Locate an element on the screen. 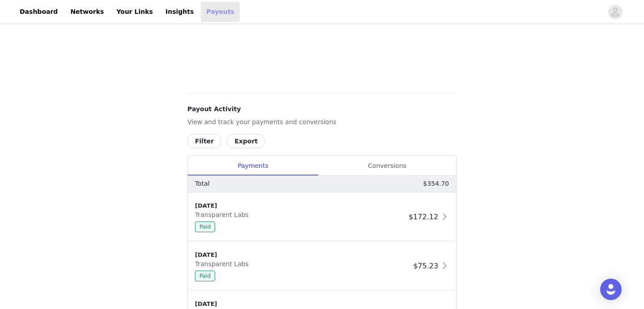 The image size is (644, 309). a: Dashboard is located at coordinates (38, 12).